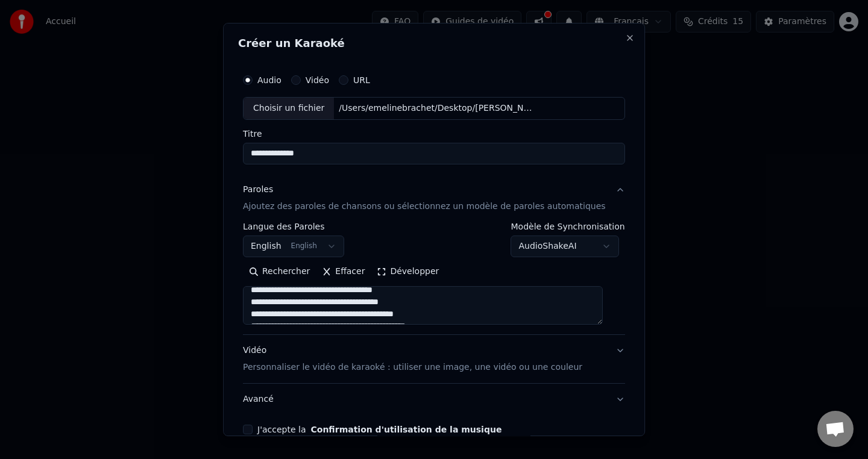  What do you see at coordinates (294, 226) in the screenshot?
I see `label: Langue des Paroles` at bounding box center [294, 226].